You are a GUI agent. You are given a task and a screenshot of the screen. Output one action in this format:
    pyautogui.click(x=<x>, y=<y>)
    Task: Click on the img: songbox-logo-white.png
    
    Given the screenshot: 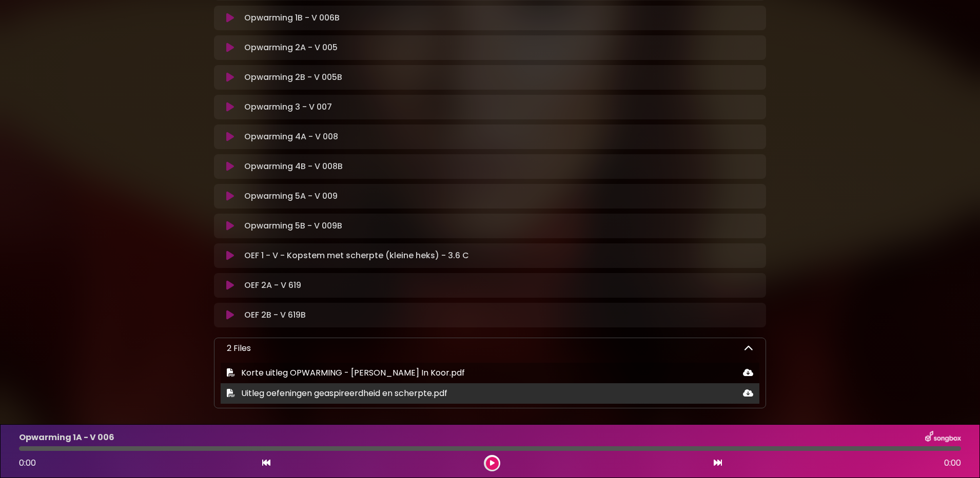 What is the action you would take?
    pyautogui.click(x=943, y=438)
    